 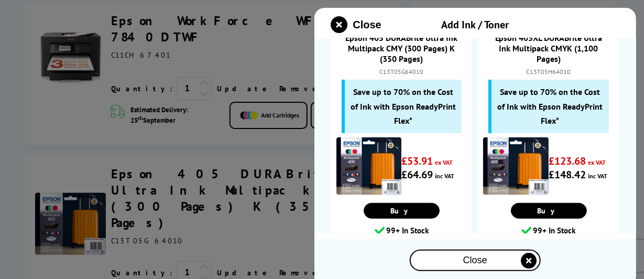 I want to click on div: Add Ink / Toner, so click(x=475, y=24).